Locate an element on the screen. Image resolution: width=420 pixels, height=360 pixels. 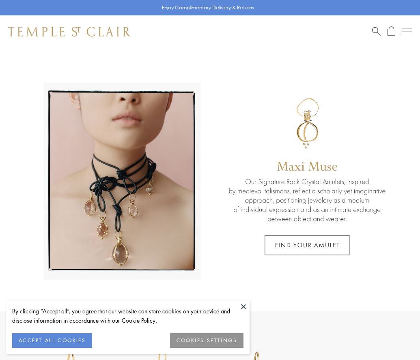
a: Open Shopping Bag is located at coordinates (391, 31).